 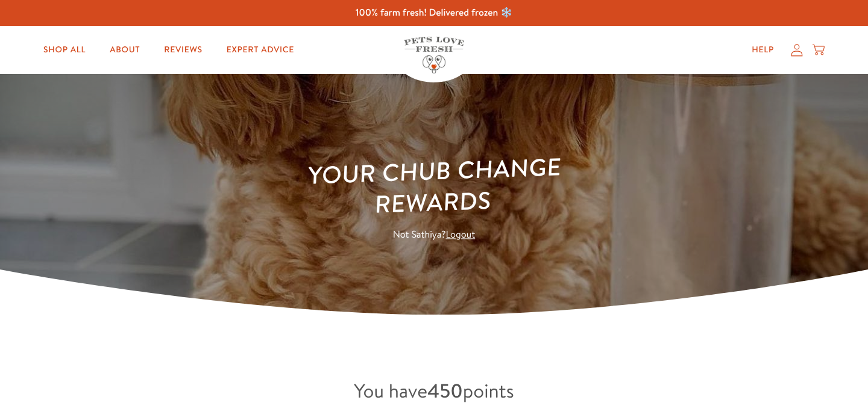 I want to click on a: Logout, so click(x=460, y=236).